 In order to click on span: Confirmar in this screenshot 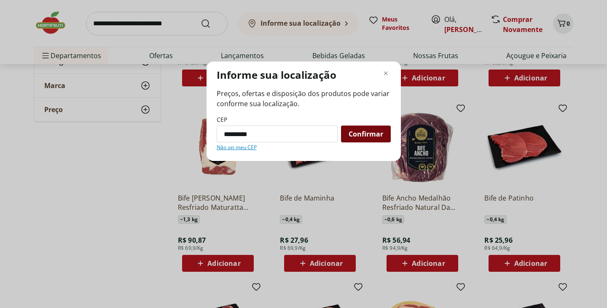, I will do `click(366, 134)`.